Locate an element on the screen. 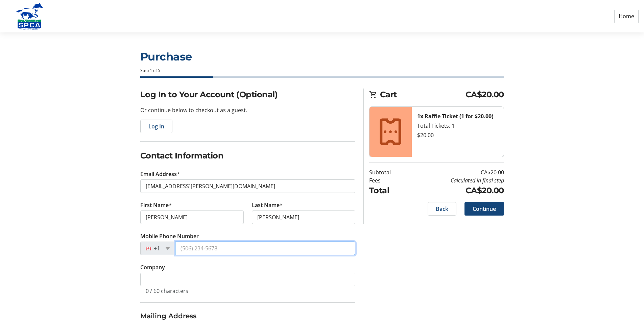 The image size is (644, 322). p: Or continue below to checkout as a guest. is located at coordinates (248, 110).